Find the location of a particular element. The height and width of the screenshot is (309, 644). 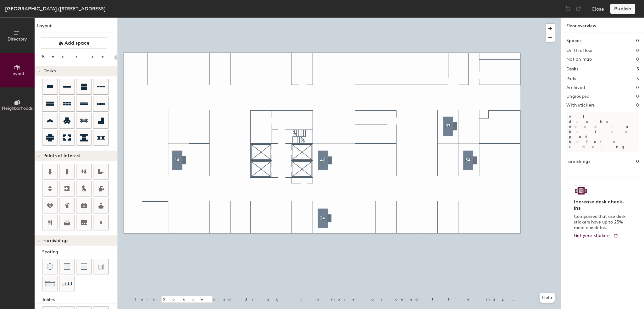

img: Couch (middle) is located at coordinates (84, 266).